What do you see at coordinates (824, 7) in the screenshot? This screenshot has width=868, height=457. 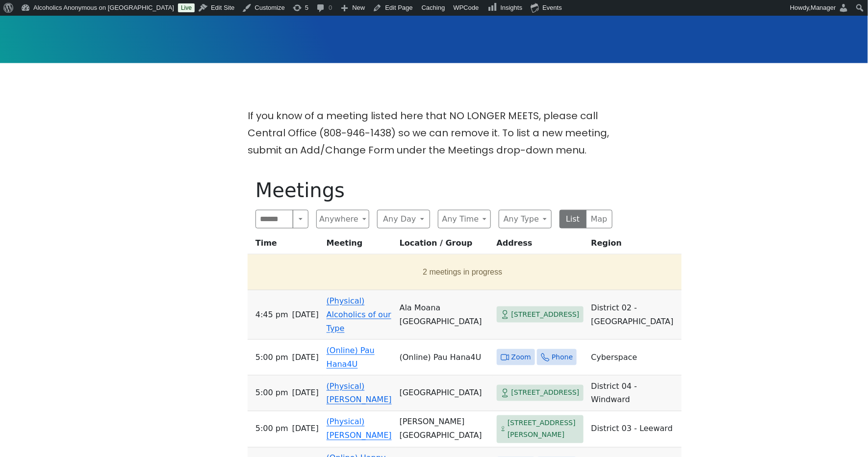 I see `span: Manager` at bounding box center [824, 7].